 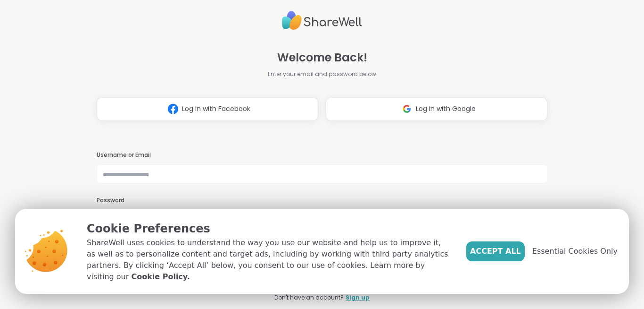 I want to click on span: Enter your email and password below, so click(x=322, y=74).